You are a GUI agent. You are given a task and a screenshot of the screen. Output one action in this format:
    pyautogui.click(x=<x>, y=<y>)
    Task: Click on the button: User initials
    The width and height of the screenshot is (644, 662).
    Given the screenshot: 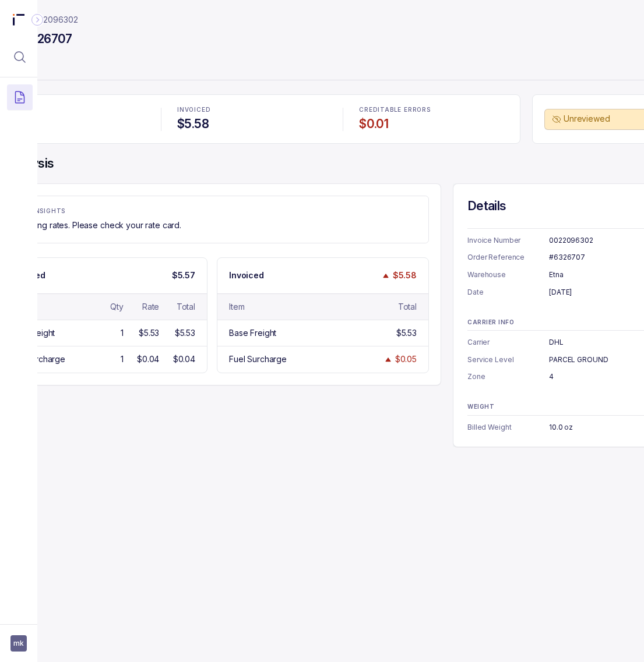 What is the action you would take?
    pyautogui.click(x=18, y=644)
    